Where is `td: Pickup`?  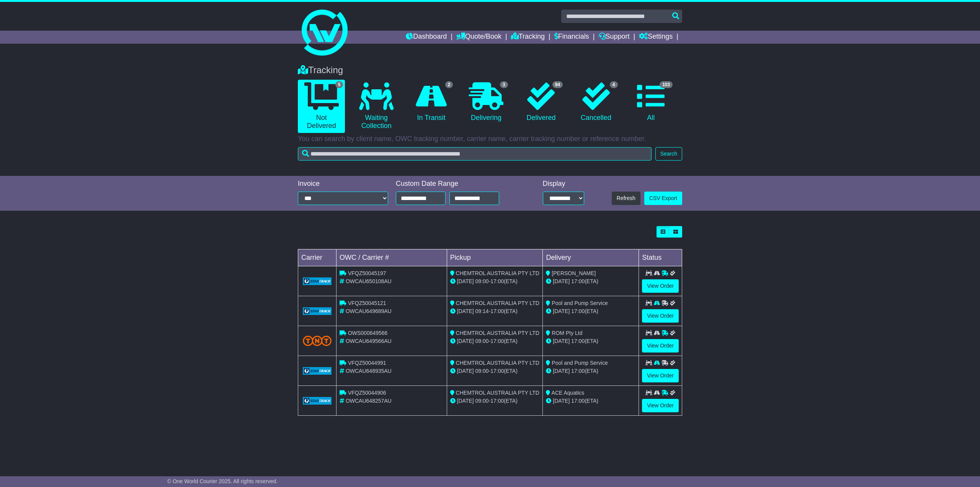
td: Pickup is located at coordinates (494, 258).